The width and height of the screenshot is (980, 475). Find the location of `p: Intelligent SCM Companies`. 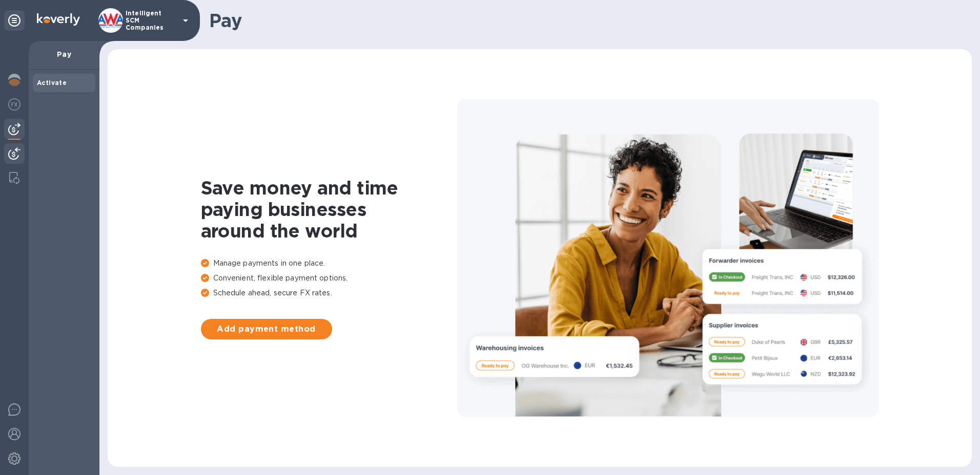

p: Intelligent SCM Companies is located at coordinates (151, 21).